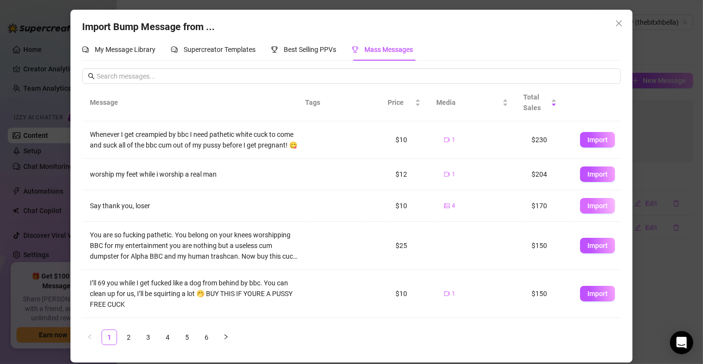 The height and width of the screenshot is (364, 703). Describe the element at coordinates (619, 23) in the screenshot. I see `span: close` at that location.